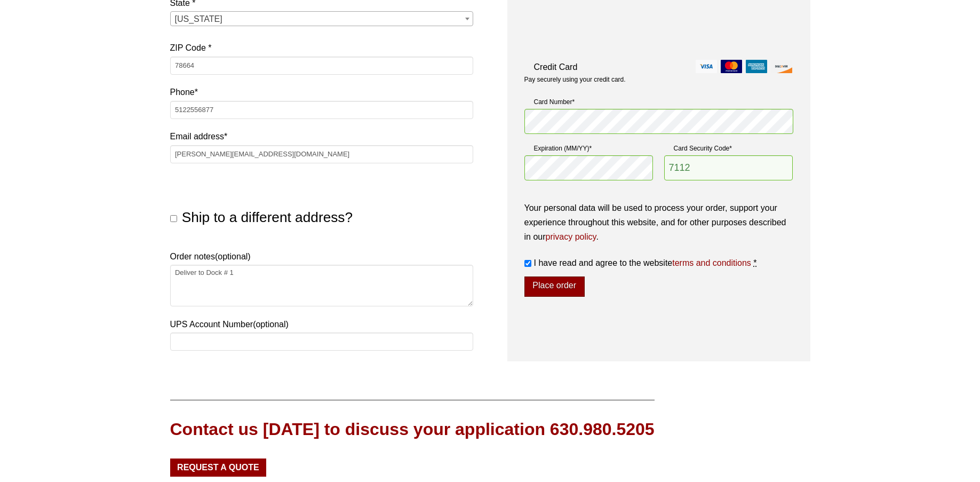  What do you see at coordinates (571, 237) in the screenshot?
I see `a: privacy policy` at bounding box center [571, 237].